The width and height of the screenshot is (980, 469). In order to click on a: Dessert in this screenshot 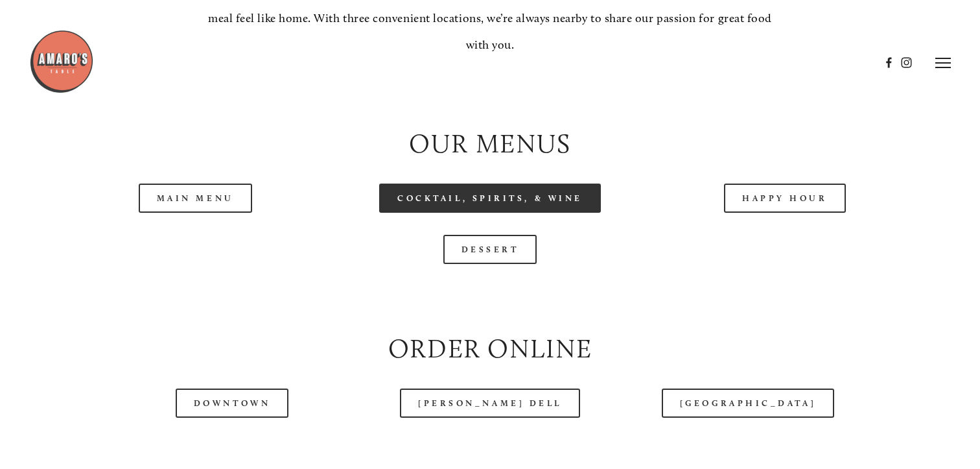, I will do `click(490, 249)`.